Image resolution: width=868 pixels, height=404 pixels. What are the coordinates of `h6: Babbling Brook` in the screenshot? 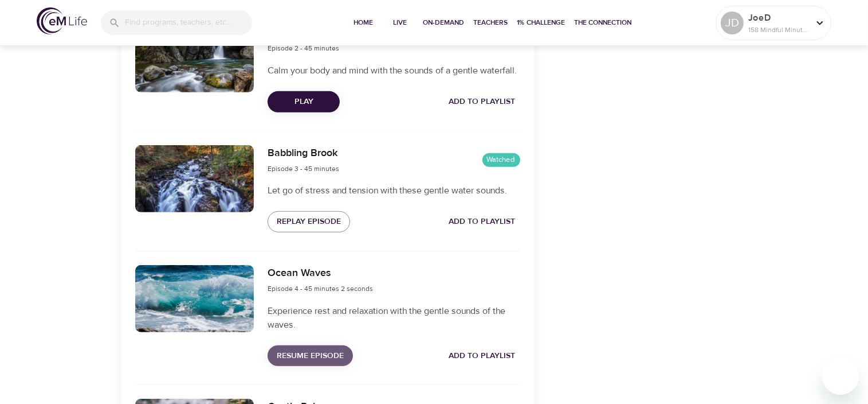 It's located at (304, 153).